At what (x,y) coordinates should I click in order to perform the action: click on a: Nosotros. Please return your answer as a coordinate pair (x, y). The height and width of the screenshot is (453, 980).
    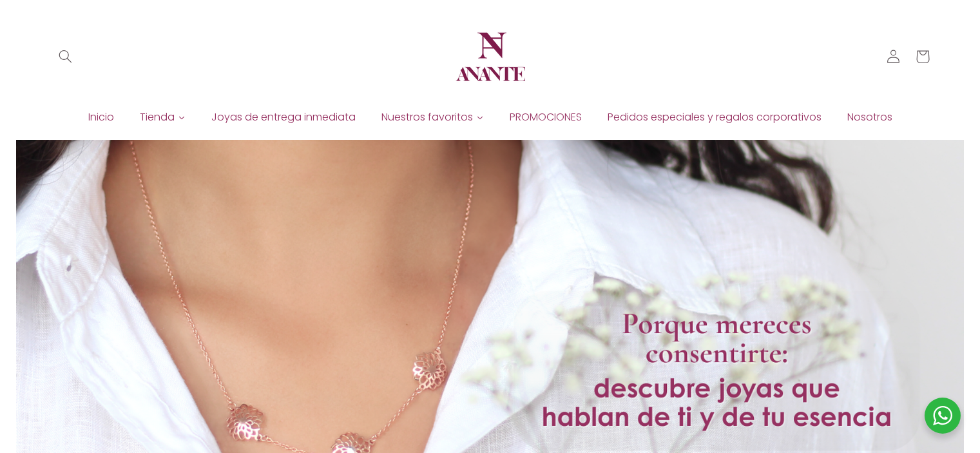
    Looking at the image, I should click on (870, 117).